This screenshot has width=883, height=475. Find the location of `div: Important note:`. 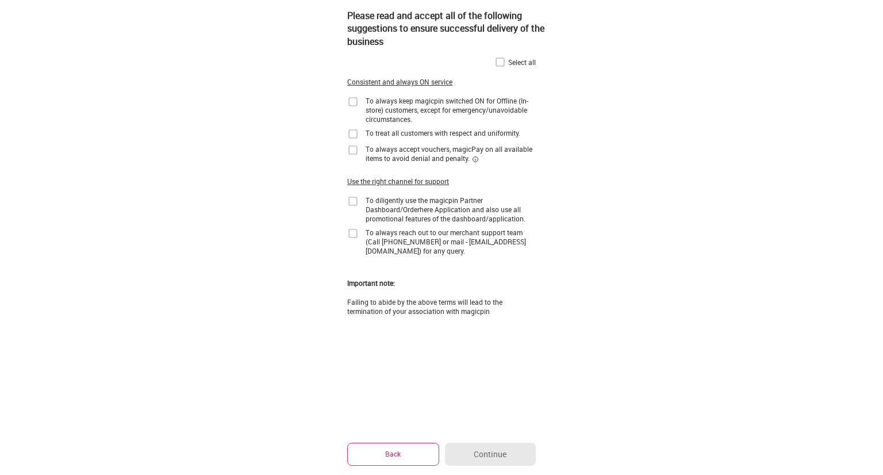

div: Important note: is located at coordinates (371, 283).